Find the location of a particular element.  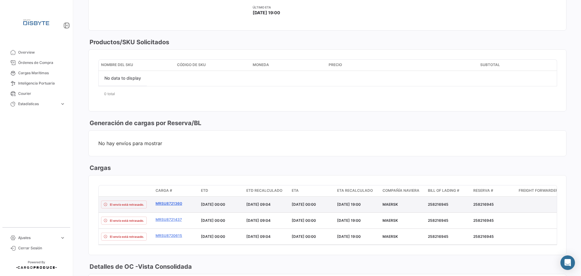

span: Moneda is located at coordinates (261, 65).